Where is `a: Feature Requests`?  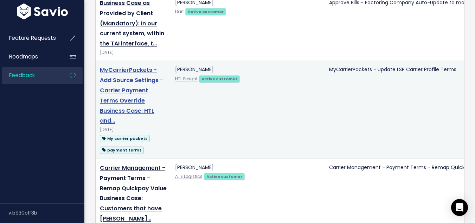
a: Feature Requests is located at coordinates (30, 38).